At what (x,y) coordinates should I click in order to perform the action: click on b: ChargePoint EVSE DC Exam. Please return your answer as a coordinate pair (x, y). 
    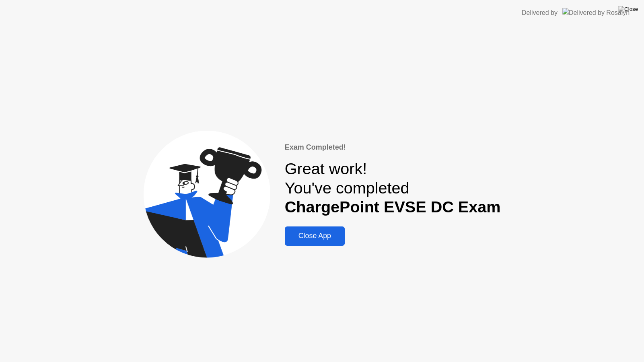
    Looking at the image, I should click on (393, 207).